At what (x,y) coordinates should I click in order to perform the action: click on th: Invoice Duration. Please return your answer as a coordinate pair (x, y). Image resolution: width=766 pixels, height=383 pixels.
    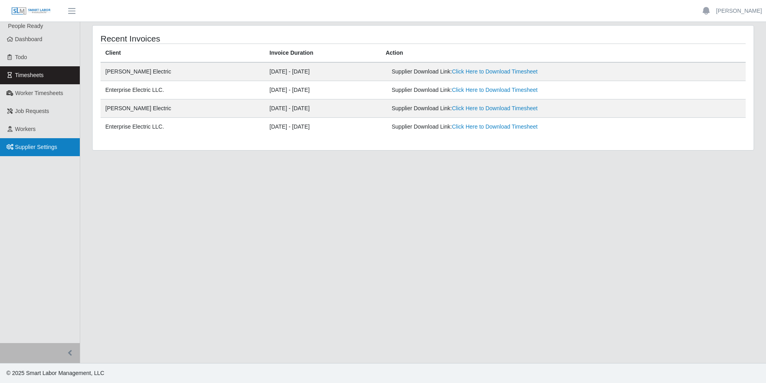
    Looking at the image, I should click on (323, 53).